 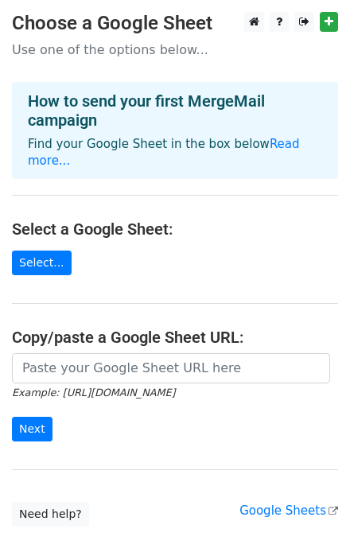 I want to click on h3: Choose a Google Sheet, so click(x=175, y=23).